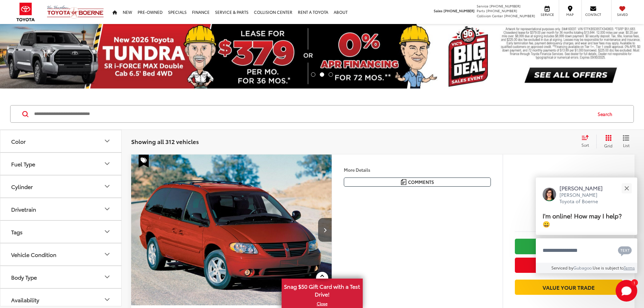 This screenshot has width=644, height=308. I want to click on button: CylinderCylinder, so click(61, 187).